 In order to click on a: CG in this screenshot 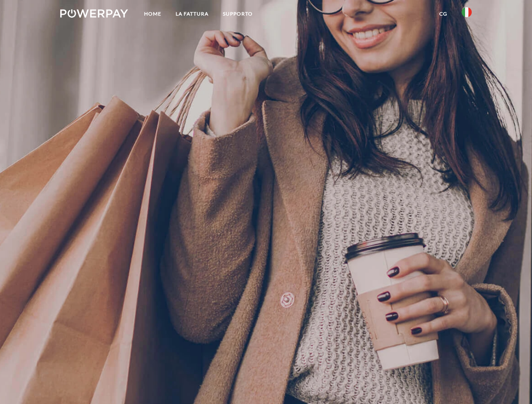, I will do `click(443, 14)`.